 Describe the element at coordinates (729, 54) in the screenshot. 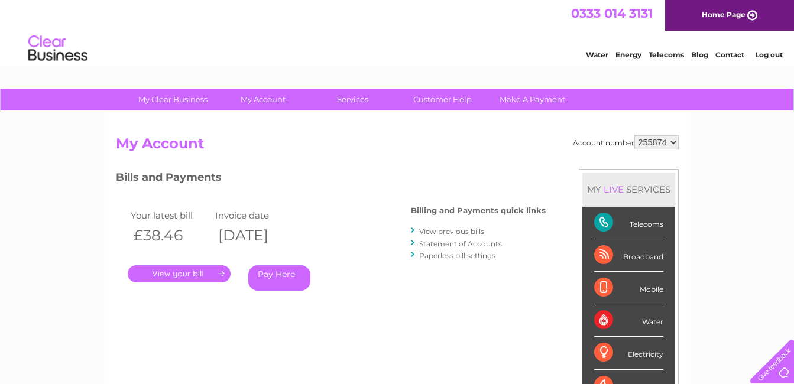

I see `a: Contact` at that location.